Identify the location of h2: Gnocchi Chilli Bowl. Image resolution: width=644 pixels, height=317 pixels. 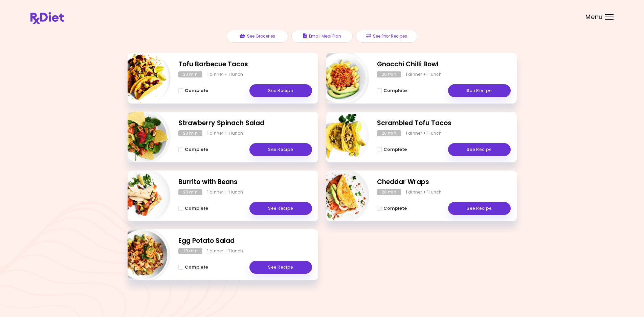
(444, 64).